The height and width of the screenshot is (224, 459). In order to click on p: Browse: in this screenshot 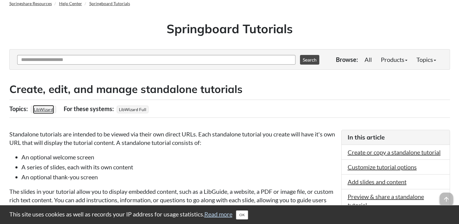, I will do `click(347, 59)`.